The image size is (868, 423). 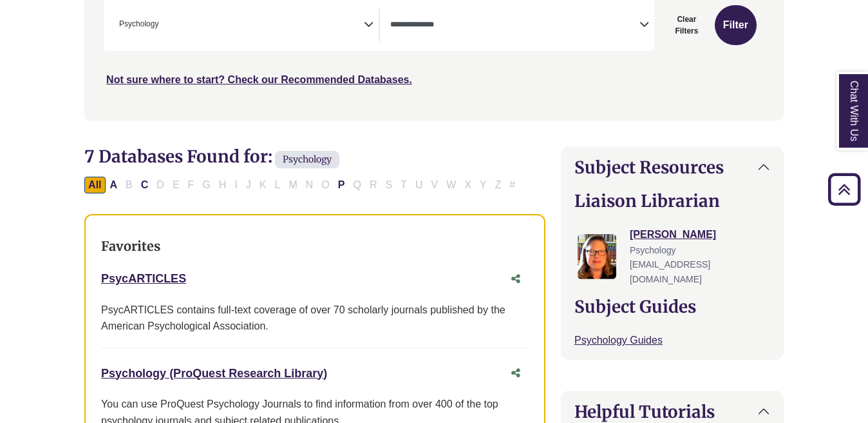 I want to click on button: Subject Resources, so click(x=672, y=167).